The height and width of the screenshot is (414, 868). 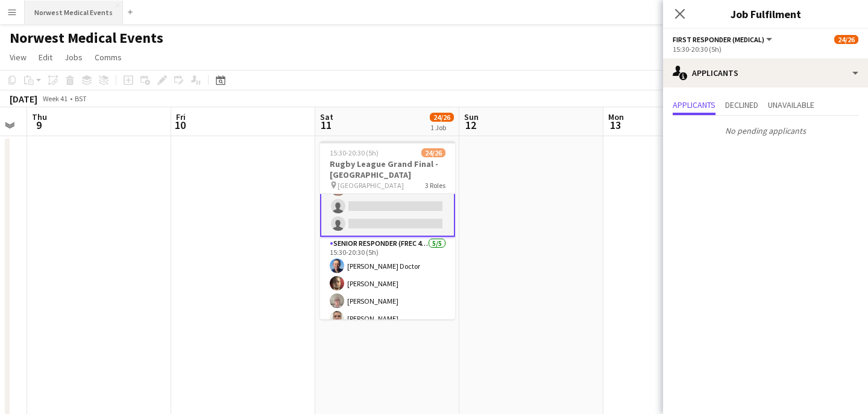 I want to click on h3: Job Fulfilment, so click(x=766, y=14).